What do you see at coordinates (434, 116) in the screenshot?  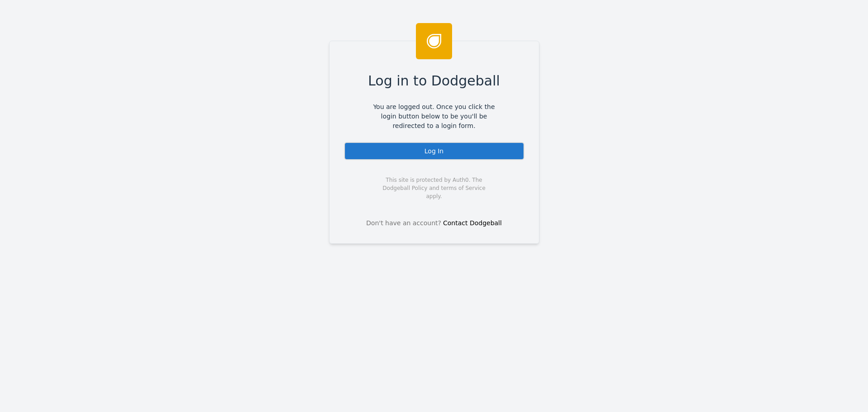 I see `span: You are logged out. Once you click the login button below to be you'll be redirected to a login f...` at bounding box center [434, 116].